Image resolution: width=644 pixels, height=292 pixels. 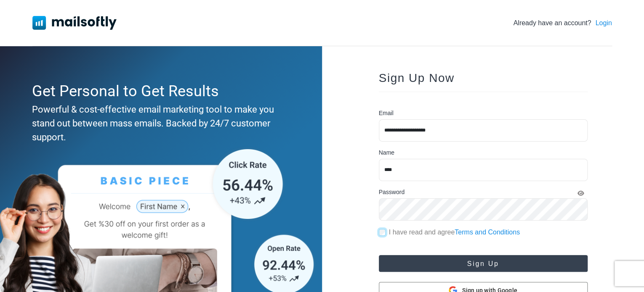 What do you see at coordinates (454, 233) in the screenshot?
I see `label: I have read and agree` at bounding box center [454, 233].